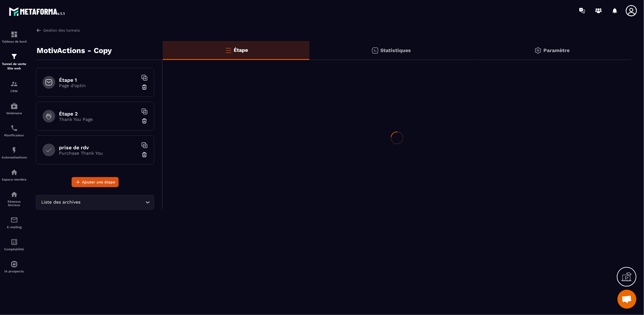 This screenshot has height=315, width=644. I want to click on p: E-mailing, so click(14, 227).